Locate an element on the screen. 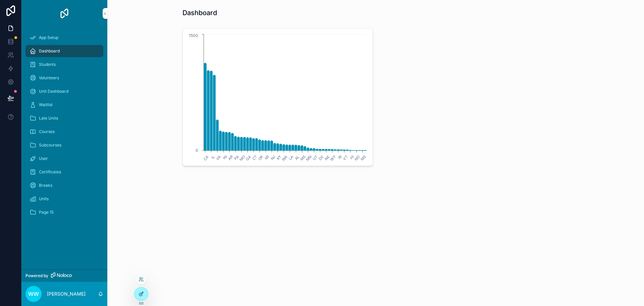 This screenshot has height=306, width=644. span: Dashboard is located at coordinates (49, 51).